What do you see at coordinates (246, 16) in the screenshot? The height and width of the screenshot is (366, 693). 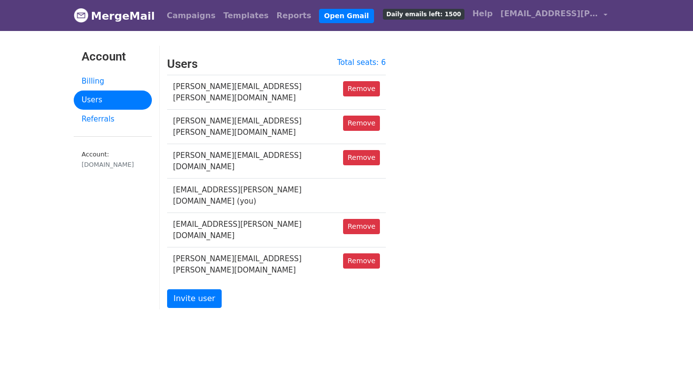 I see `a: Templates` at bounding box center [246, 16].